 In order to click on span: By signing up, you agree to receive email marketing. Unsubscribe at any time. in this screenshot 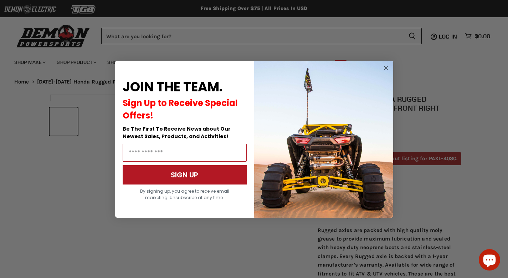, I will do `click(185, 194)`.